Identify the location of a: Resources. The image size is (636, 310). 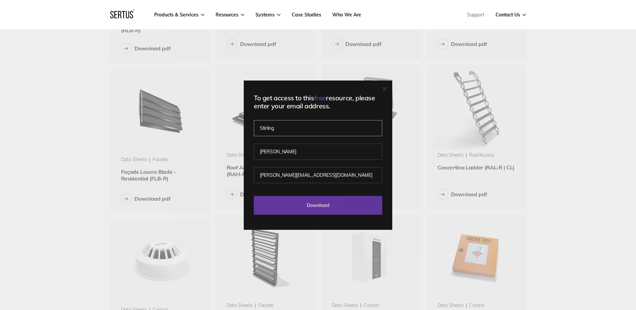
(230, 15).